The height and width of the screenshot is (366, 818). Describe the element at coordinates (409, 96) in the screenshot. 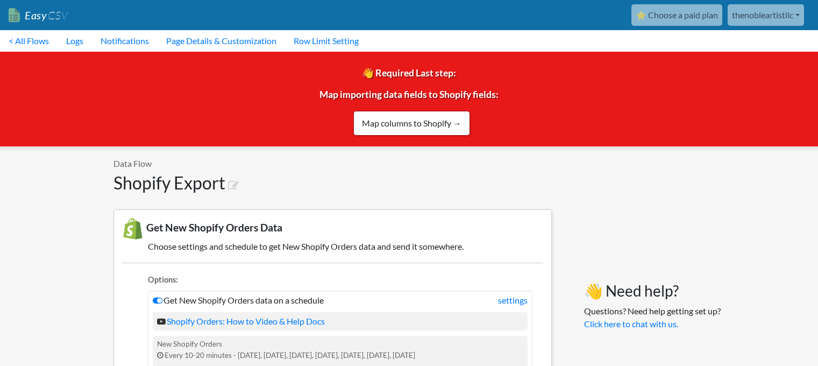

I see `span: 👋 Required Last step: Map importing data fields to Shopify fields:` at that location.